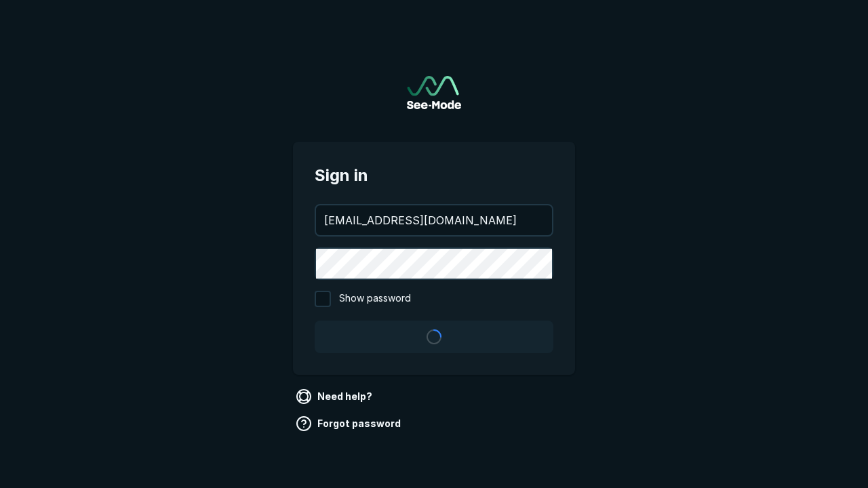  I want to click on input: your@email.com, so click(434, 220).